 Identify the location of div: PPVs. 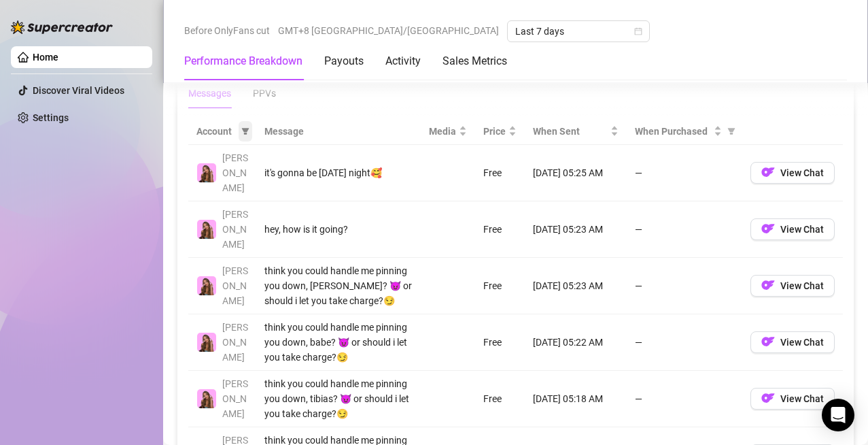
(264, 93).